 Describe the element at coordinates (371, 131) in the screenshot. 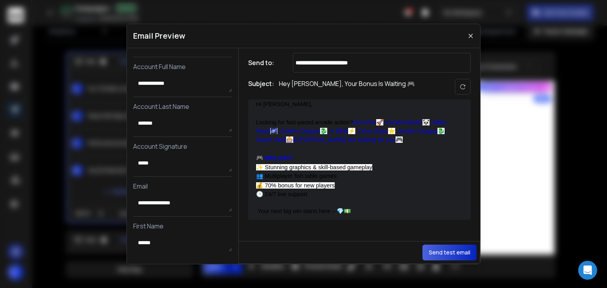

I see `a: , Orion Stars` at that location.